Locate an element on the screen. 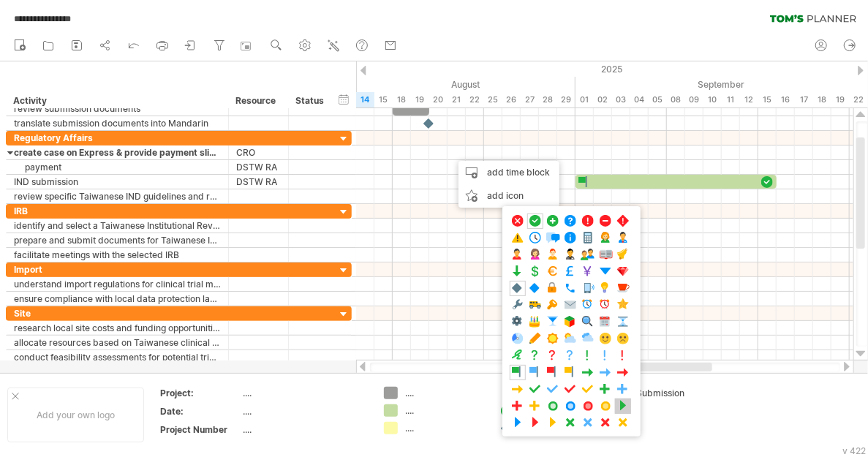 This screenshot has width=868, height=457. div: Monday, 8 September 2025 is located at coordinates (676, 100).